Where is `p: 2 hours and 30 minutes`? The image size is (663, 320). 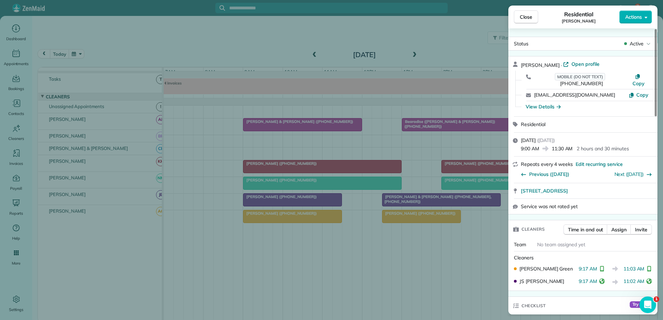
p: 2 hours and 30 minutes is located at coordinates (602, 149).